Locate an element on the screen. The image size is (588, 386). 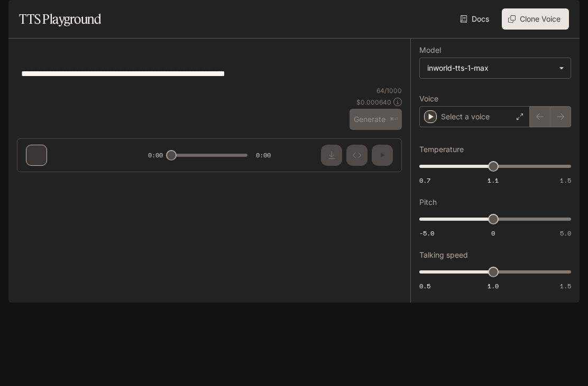
button: Clone Voice is located at coordinates (535, 19).